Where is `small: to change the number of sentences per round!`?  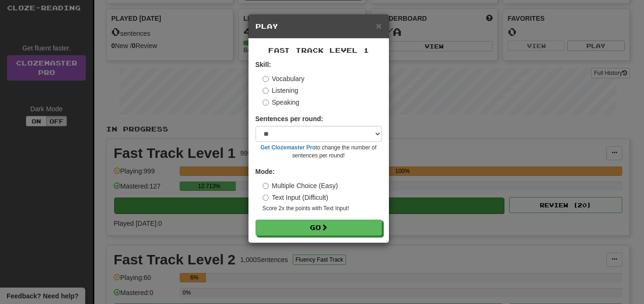 small: to change the number of sentences per round! is located at coordinates (319, 152).